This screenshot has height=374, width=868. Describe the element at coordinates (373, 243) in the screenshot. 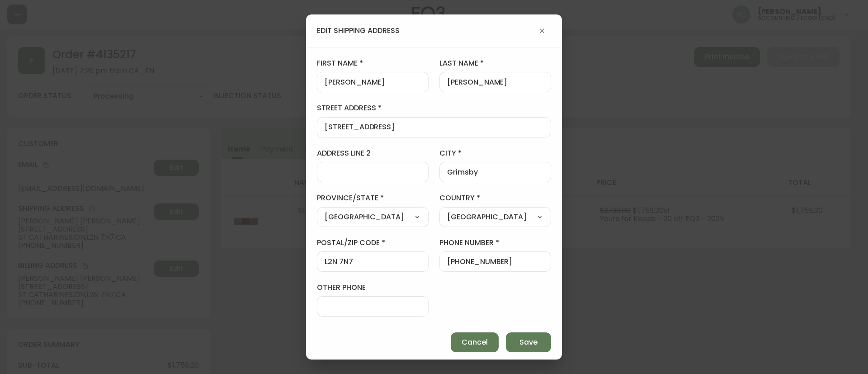

I see `label: postal/zip code` at that location.